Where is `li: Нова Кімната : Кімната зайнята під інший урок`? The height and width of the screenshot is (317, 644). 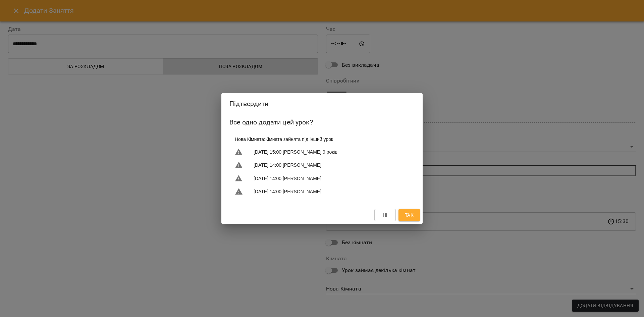 li: Нова Кімната : Кімната зайнята під інший урок is located at coordinates (322, 139).